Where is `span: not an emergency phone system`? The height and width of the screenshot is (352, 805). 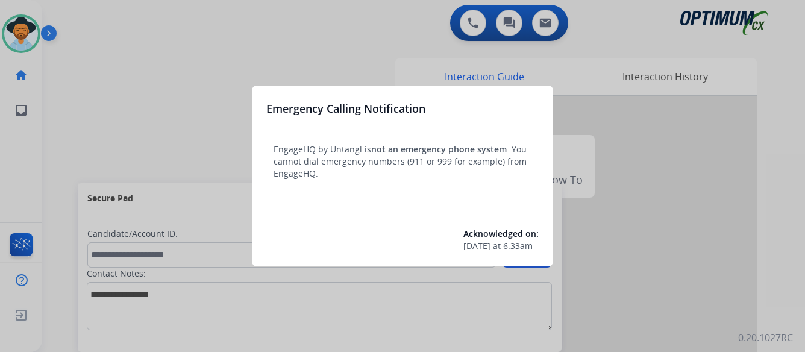 span: not an emergency phone system is located at coordinates (439, 149).